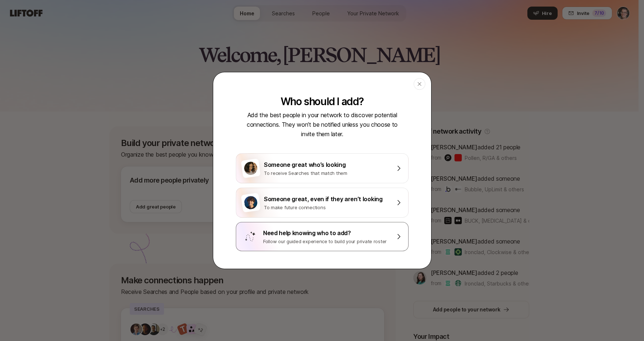 The image size is (644, 341). What do you see at coordinates (327, 165) in the screenshot?
I see `p: Someone great who’s looking` at bounding box center [327, 165].